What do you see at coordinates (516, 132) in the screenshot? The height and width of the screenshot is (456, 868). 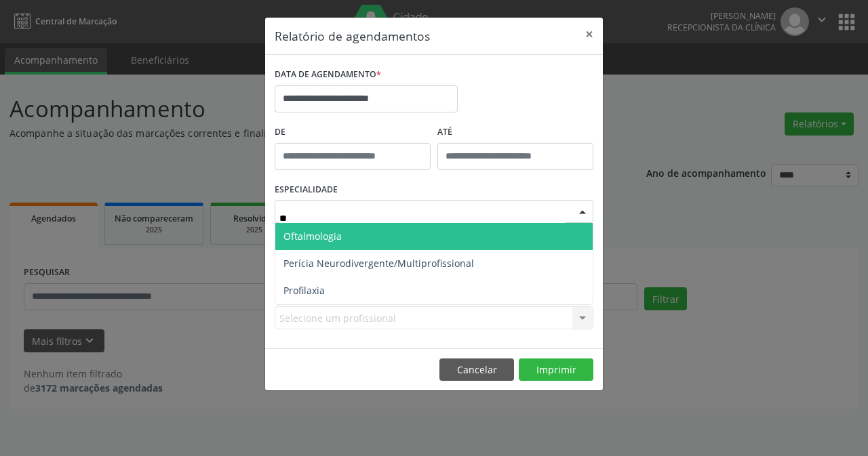 I see `label: ATÉ` at bounding box center [516, 132].